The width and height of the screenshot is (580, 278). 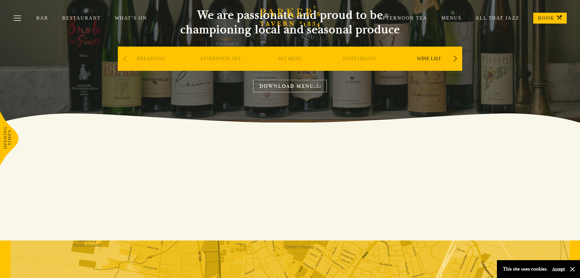 What do you see at coordinates (151, 68) in the screenshot?
I see `a: BREAKFAST` at bounding box center [151, 68].